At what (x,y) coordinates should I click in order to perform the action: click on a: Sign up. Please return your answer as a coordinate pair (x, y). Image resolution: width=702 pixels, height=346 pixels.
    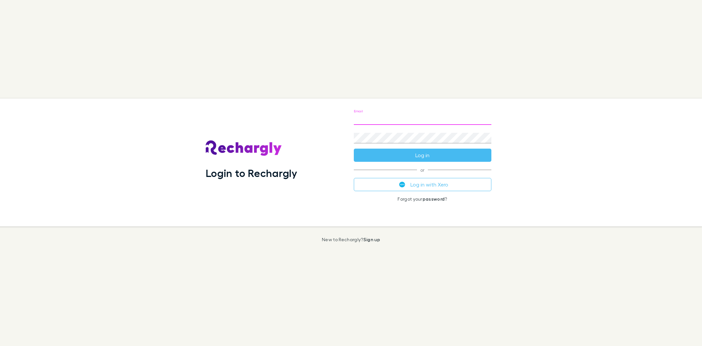
    Looking at the image, I should click on (372, 239).